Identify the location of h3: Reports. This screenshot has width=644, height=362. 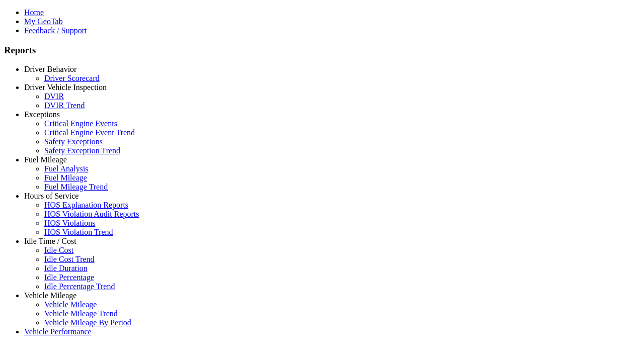
(322, 51).